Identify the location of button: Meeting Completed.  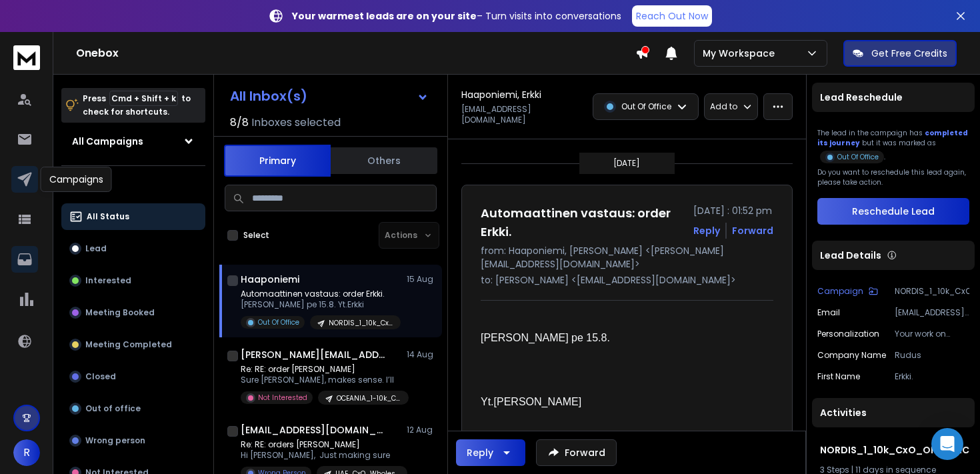
(133, 345).